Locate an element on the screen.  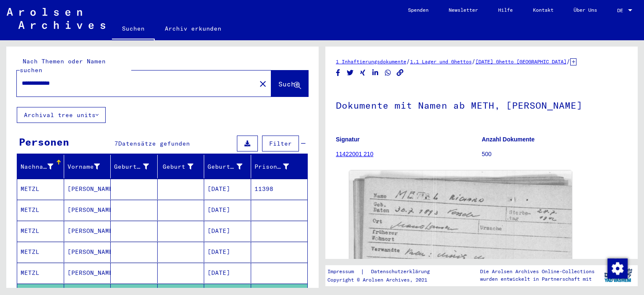
a: Datenschutzerklärung is located at coordinates (402, 271).